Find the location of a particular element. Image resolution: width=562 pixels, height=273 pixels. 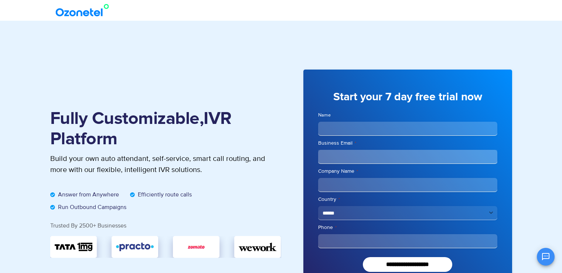

h1: Fully Customizable,IVR Platform is located at coordinates (166, 129).